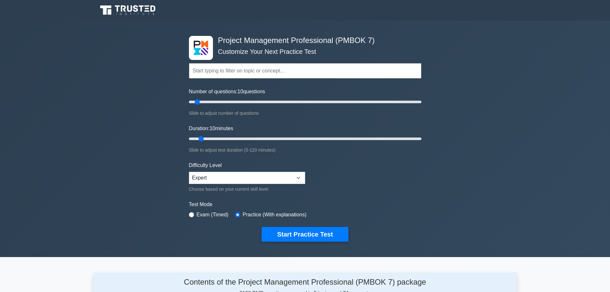  What do you see at coordinates (305, 71) in the screenshot?
I see `input: Start typing to filter on topic or concept...` at bounding box center [305, 71].